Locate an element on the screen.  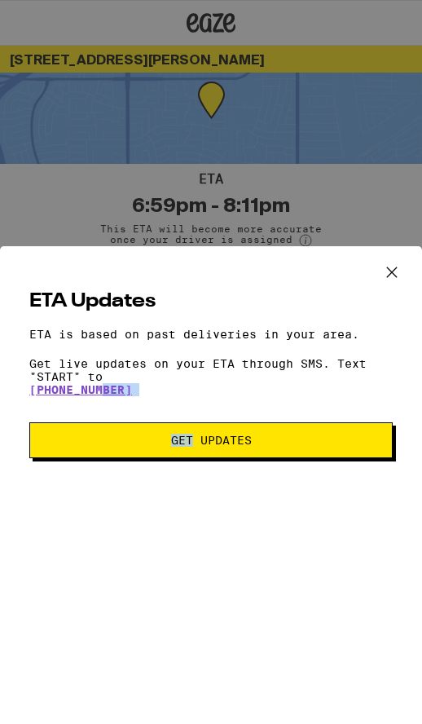
button: Get Updates is located at coordinates (211, 440).